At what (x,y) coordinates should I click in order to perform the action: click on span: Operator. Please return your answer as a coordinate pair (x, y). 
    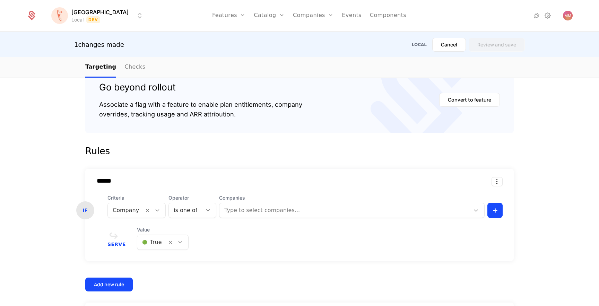
    Looking at the image, I should click on (192, 198).